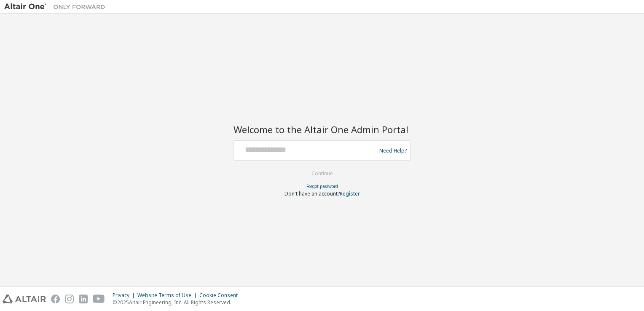 This screenshot has height=311, width=644. I want to click on div: Privacy, so click(125, 296).